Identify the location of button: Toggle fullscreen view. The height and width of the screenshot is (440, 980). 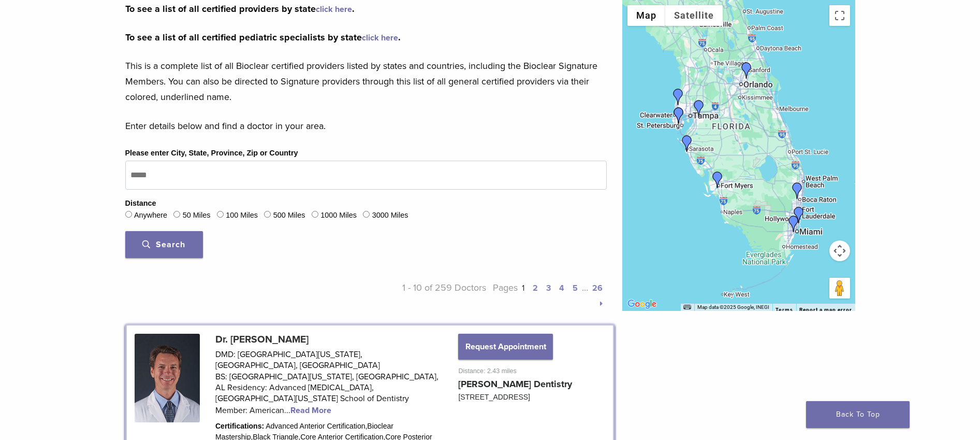
(840, 15).